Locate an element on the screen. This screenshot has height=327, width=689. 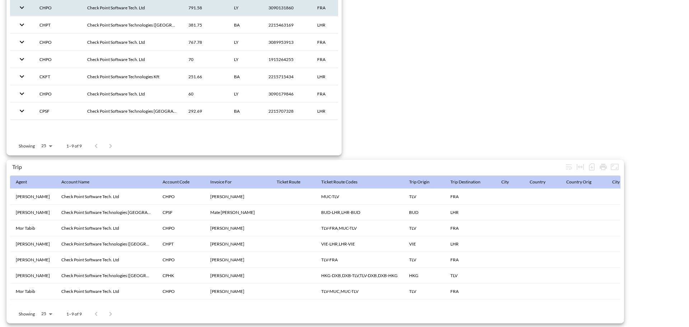
th: TLV-FRA,MUC-TLV is located at coordinates (359, 307).